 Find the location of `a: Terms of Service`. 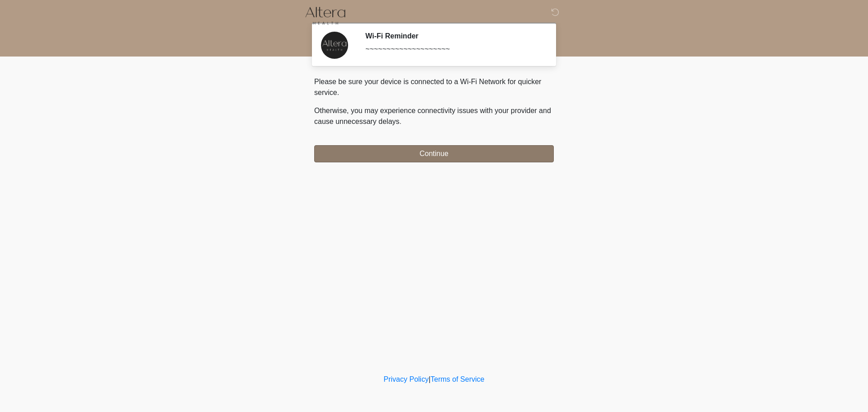

a: Terms of Service is located at coordinates (457, 378).